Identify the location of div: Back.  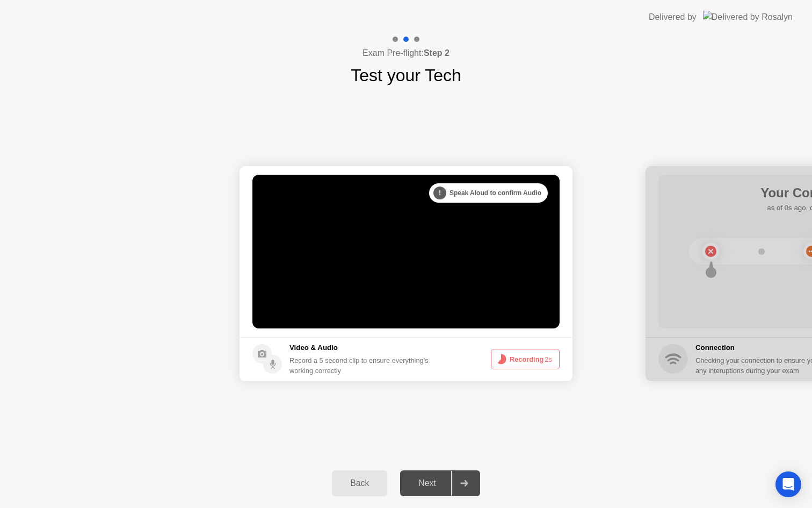
(360, 483).